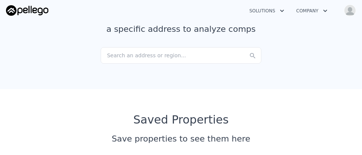 The width and height of the screenshot is (362, 155). Describe the element at coordinates (311, 11) in the screenshot. I see `button: Company` at that location.